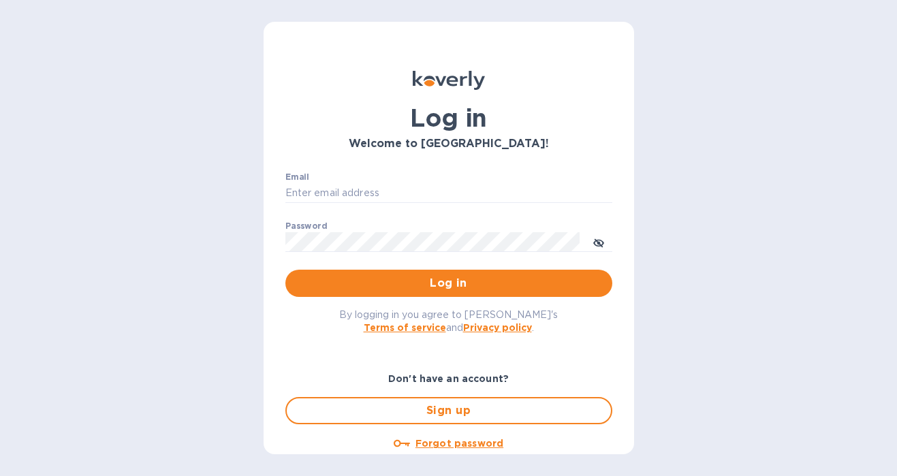 The image size is (897, 476). I want to click on button: Log in, so click(449, 283).